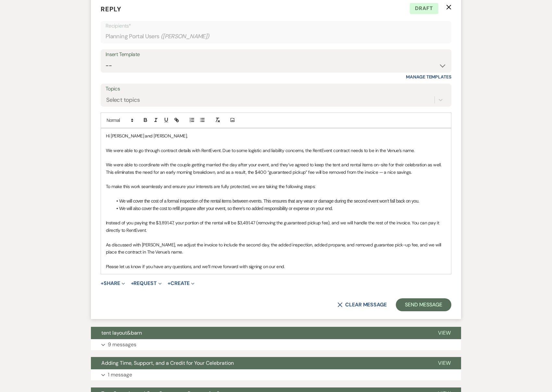 Image resolution: width=552 pixels, height=392 pixels. Describe the element at coordinates (276, 267) in the screenshot. I see `p: Please let us know if you have any questions, and we’ll move forward with signing on our end.` at that location.